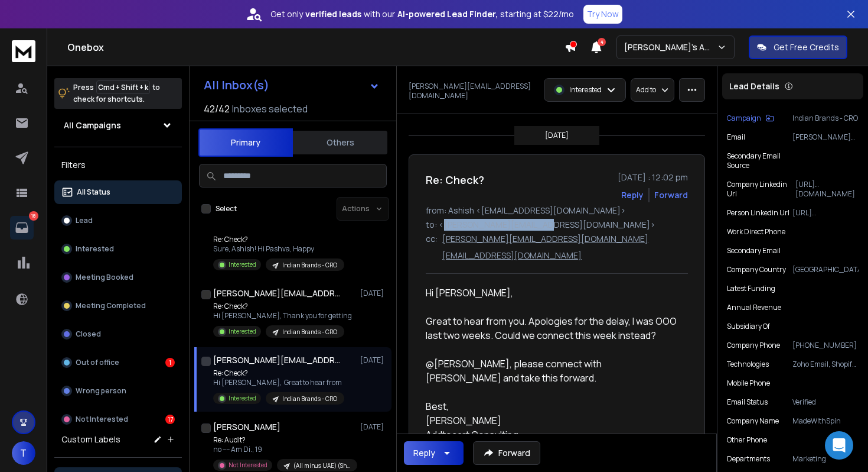 The height and width of the screenshot is (472, 868). What do you see at coordinates (748, 459) in the screenshot?
I see `p: Departments` at bounding box center [748, 459].